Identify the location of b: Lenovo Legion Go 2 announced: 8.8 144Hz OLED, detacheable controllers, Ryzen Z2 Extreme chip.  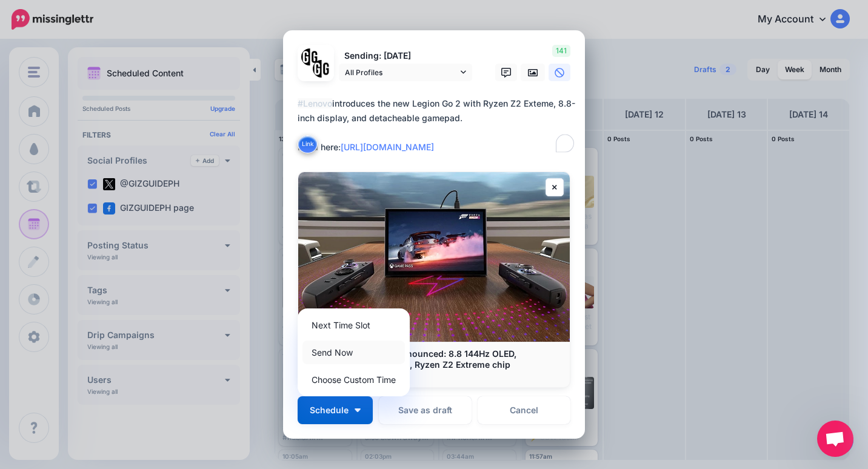
(413, 359).